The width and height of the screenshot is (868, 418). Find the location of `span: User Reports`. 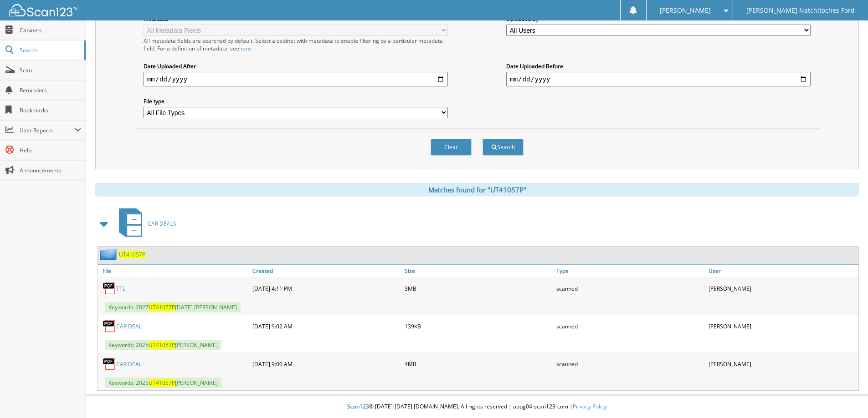

span: User Reports is located at coordinates (47, 130).